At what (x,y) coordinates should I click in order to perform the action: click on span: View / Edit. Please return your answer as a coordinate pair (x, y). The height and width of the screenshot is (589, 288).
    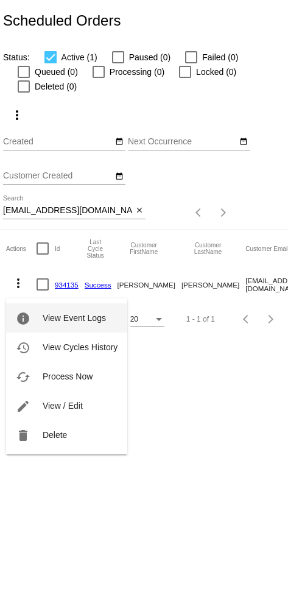
    Looking at the image, I should click on (63, 406).